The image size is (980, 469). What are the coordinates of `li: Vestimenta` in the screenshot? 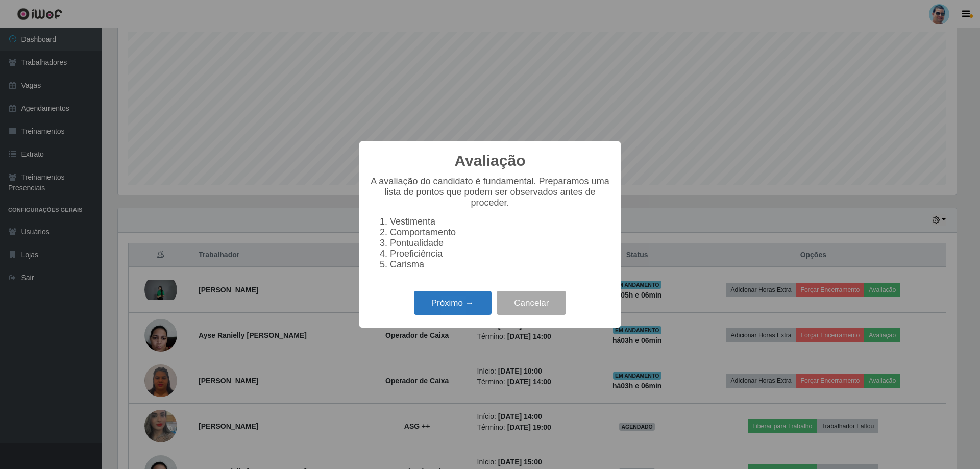 It's located at (500, 221).